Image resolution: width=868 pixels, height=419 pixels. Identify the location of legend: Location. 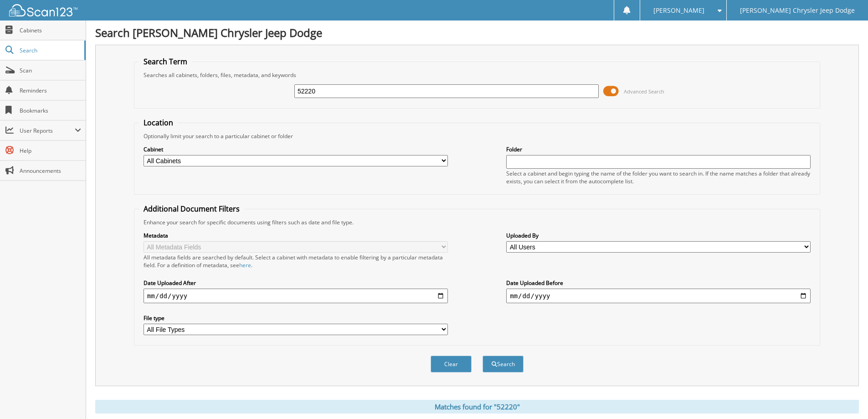
(158, 123).